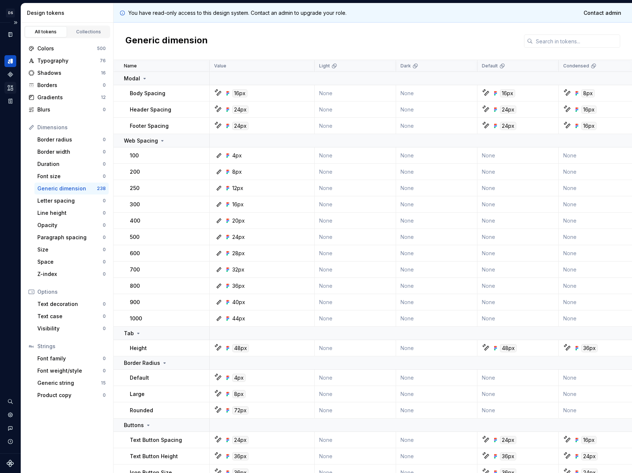 The image size is (632, 473). Describe the element at coordinates (71, 292) in the screenshot. I see `div: Options` at that location.